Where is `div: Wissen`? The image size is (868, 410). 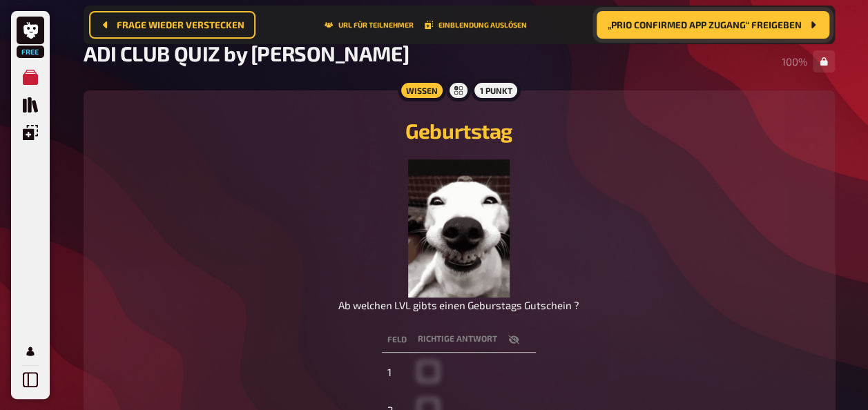
div: Wissen is located at coordinates (421, 91).